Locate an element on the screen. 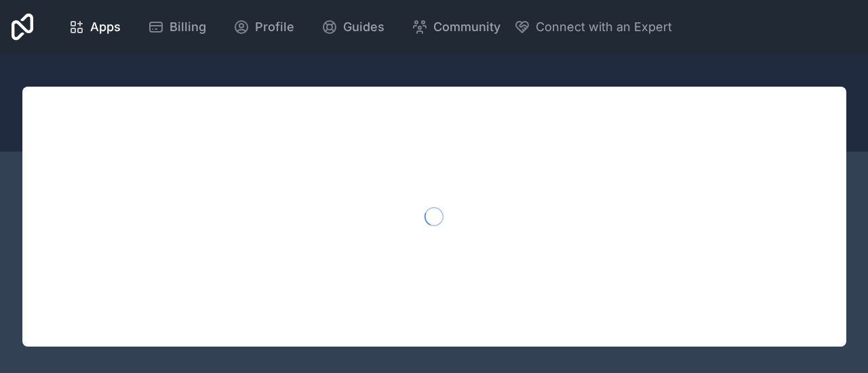 The height and width of the screenshot is (373, 868). button: Connect with an Expert is located at coordinates (592, 27).